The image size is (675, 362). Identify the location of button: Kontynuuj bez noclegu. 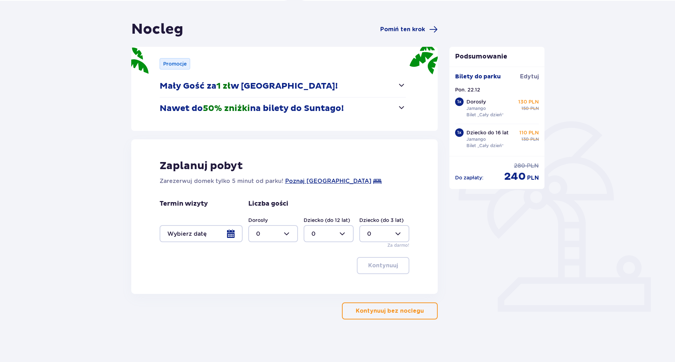
(390, 311).